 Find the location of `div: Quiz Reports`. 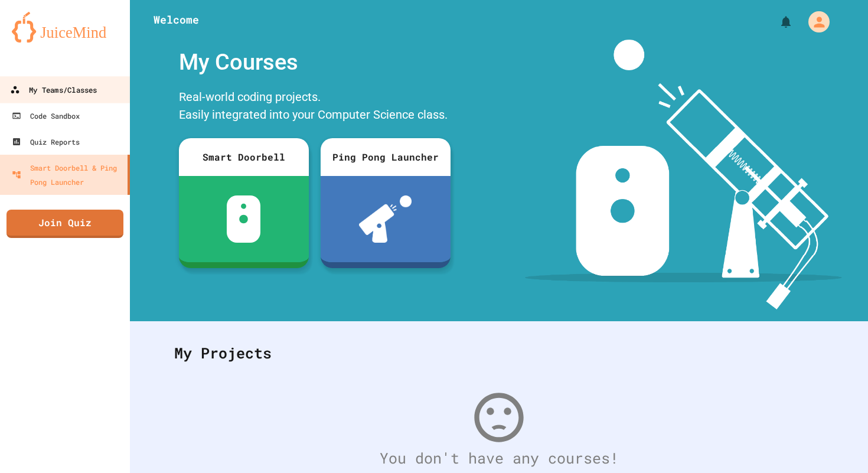

div: Quiz Reports is located at coordinates (46, 142).